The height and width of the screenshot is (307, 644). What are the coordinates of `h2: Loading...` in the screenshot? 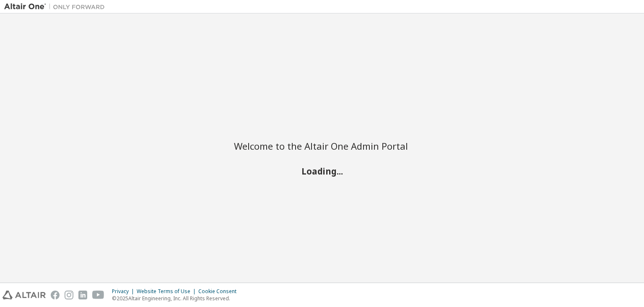 It's located at (322, 171).